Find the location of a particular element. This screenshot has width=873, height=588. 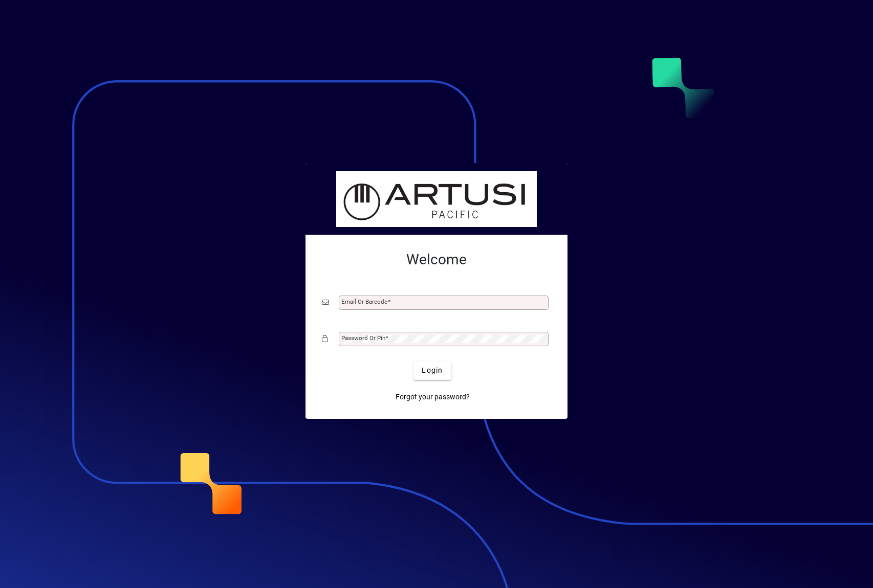

mat-label: Password or Pin is located at coordinates (363, 338).